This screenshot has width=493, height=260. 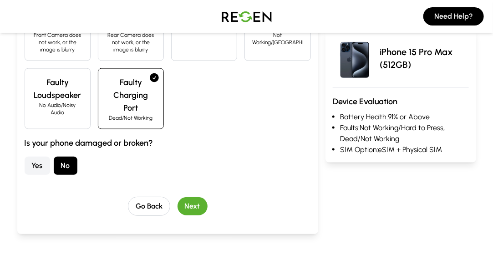 What do you see at coordinates (453, 16) in the screenshot?
I see `button: Need Help?` at bounding box center [453, 16].